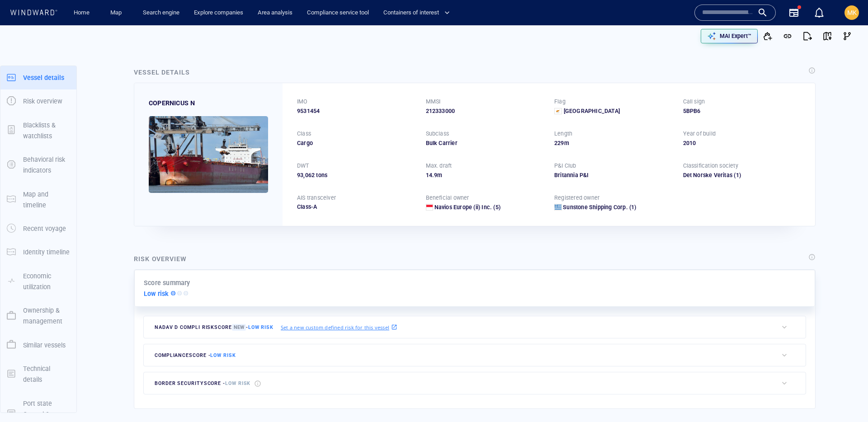 The height and width of the screenshot is (422, 868). I want to click on button: Map and timeline, so click(38, 200).